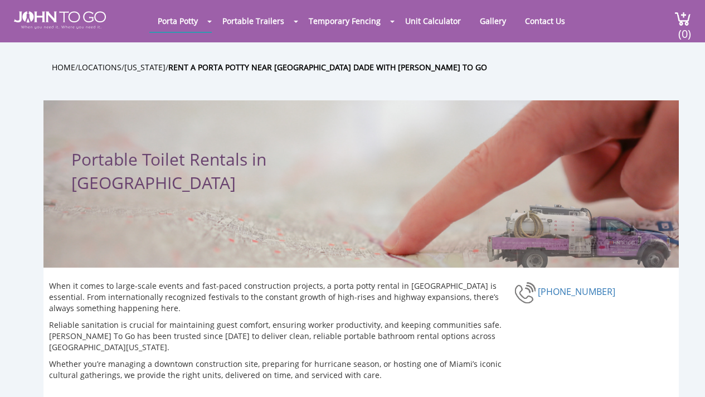 The height and width of the screenshot is (397, 705). What do you see at coordinates (274, 297) in the screenshot?
I see `span: When it comes to large-scale events and fast-paced construction projects, a porta potty rental in...` at bounding box center [274, 297].